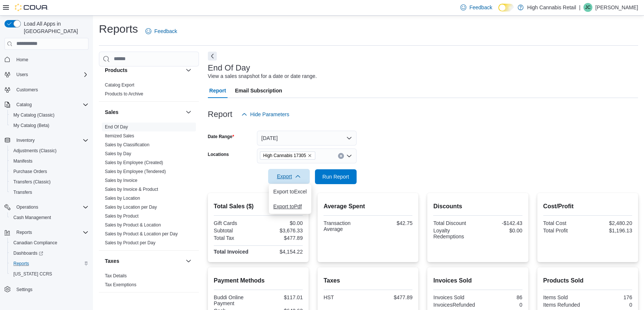 The height and width of the screenshot is (310, 644). What do you see at coordinates (49, 171) in the screenshot?
I see `button: Purchase Orders` at bounding box center [49, 171].